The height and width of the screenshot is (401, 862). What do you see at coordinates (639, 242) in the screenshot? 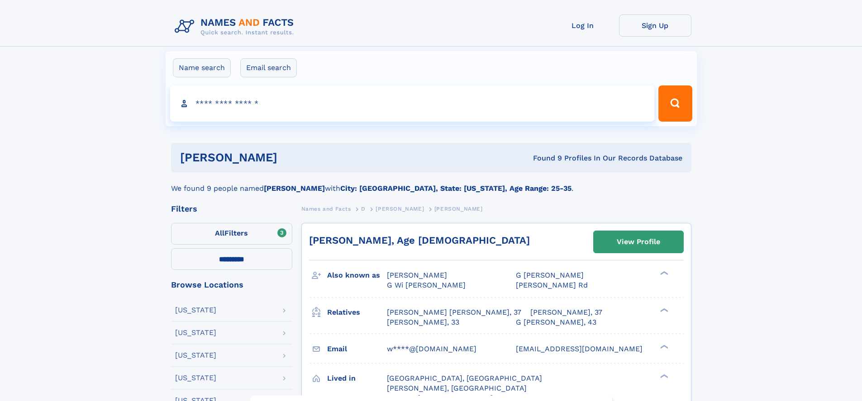
I see `div: View Profile` at bounding box center [639, 242].